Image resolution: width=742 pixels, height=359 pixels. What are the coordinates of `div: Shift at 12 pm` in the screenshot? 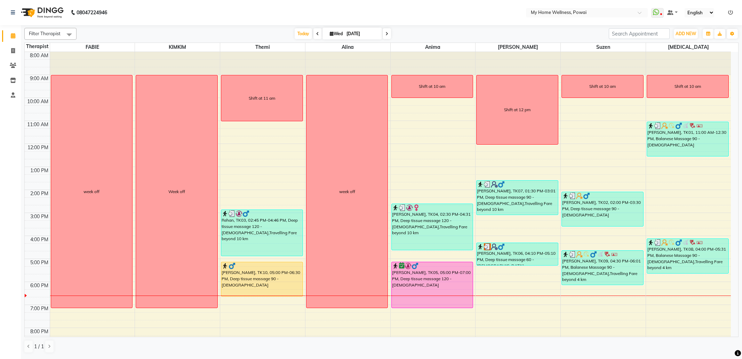 It's located at (518, 110).